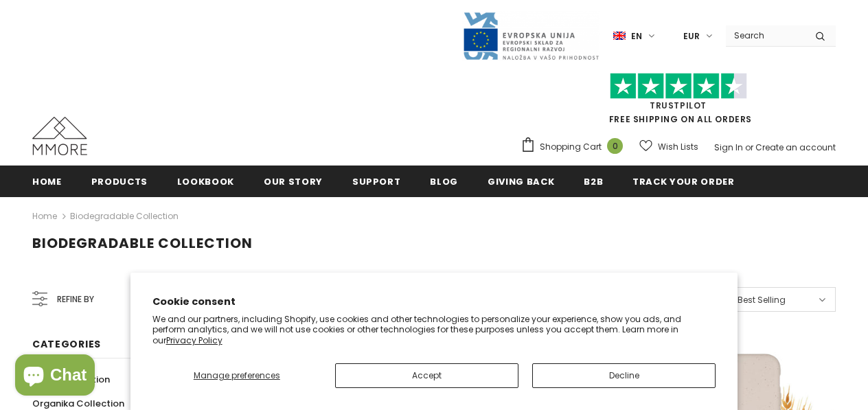 This screenshot has height=410, width=868. Describe the element at coordinates (195, 340) in the screenshot. I see `a: Privacy Policy` at that location.